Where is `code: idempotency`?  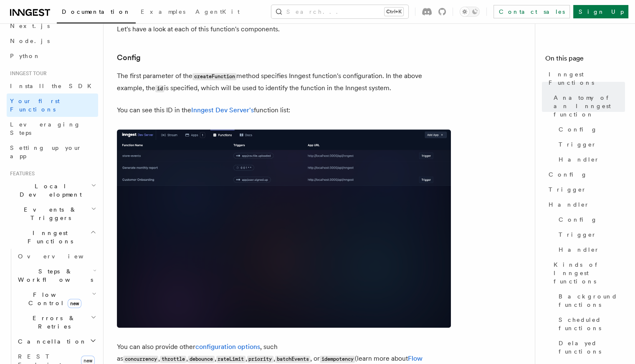 code: idempotency is located at coordinates (338, 359).